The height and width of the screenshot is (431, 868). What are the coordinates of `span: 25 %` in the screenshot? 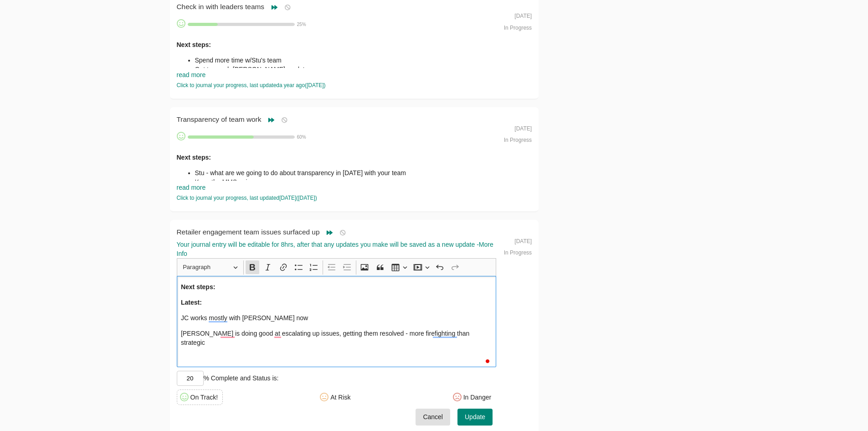 It's located at (302, 24).